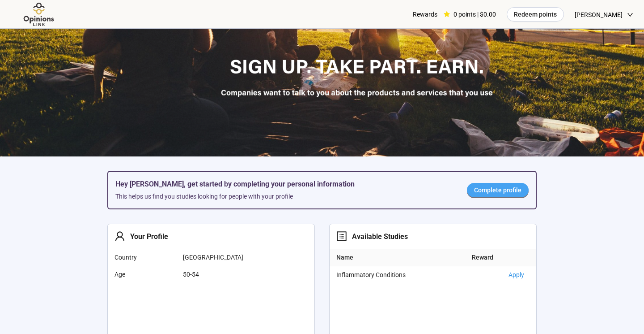 Image resolution: width=644 pixels, height=334 pixels. I want to click on span: down, so click(631, 15).